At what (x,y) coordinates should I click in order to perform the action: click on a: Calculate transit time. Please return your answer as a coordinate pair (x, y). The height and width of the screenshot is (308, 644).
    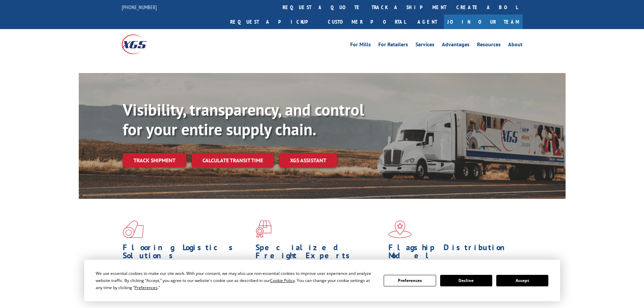
    Looking at the image, I should click on (233, 160).